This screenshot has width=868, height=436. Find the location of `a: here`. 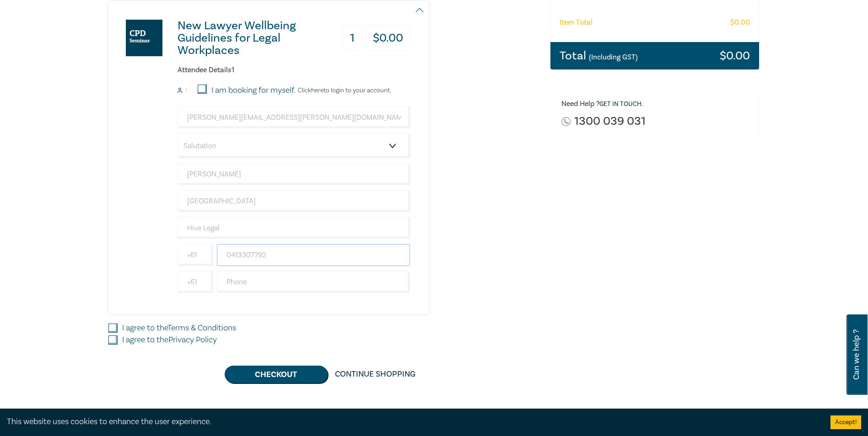

a: here is located at coordinates (317, 90).